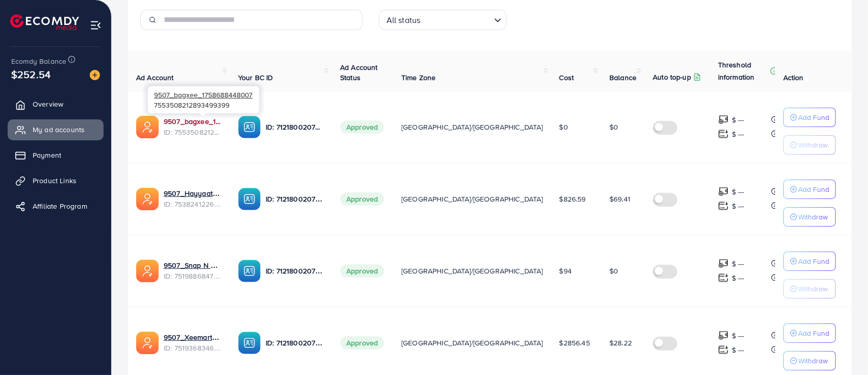 The height and width of the screenshot is (375, 868). Describe the element at coordinates (744, 71) in the screenshot. I see `p: Threshold information` at that location.